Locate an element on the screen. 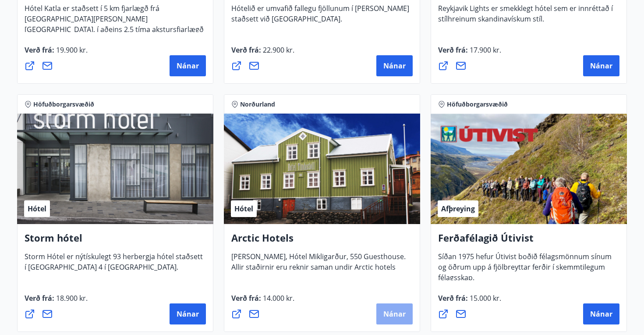  span: 14.000 kr. is located at coordinates (278, 298).